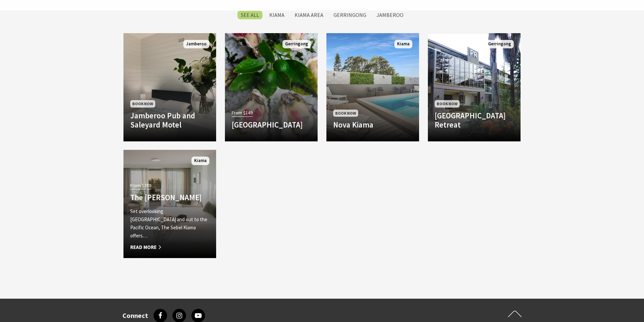 The width and height of the screenshot is (644, 322). What do you see at coordinates (135, 316) in the screenshot?
I see `h3: Connect` at bounding box center [135, 316].